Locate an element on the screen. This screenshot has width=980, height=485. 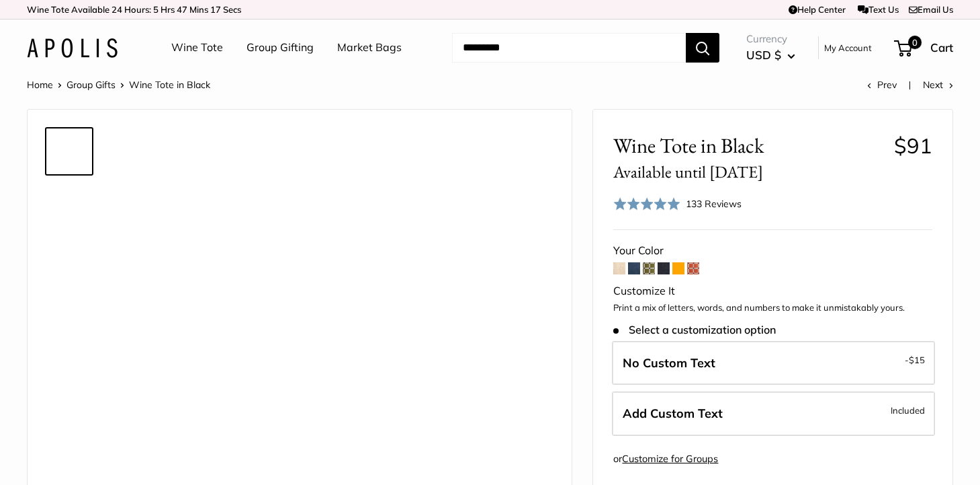
a: 0 Cart is located at coordinates (925, 48).